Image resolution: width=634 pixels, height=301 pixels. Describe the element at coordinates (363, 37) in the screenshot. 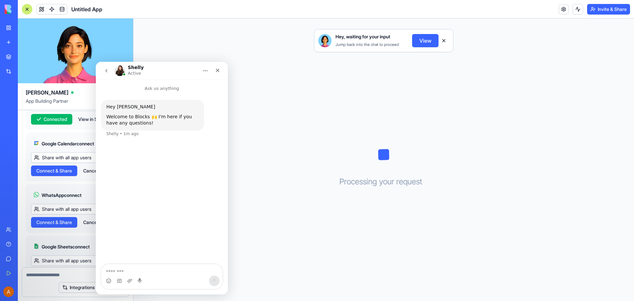

I see `span: Hey, waiting for your input` at that location.